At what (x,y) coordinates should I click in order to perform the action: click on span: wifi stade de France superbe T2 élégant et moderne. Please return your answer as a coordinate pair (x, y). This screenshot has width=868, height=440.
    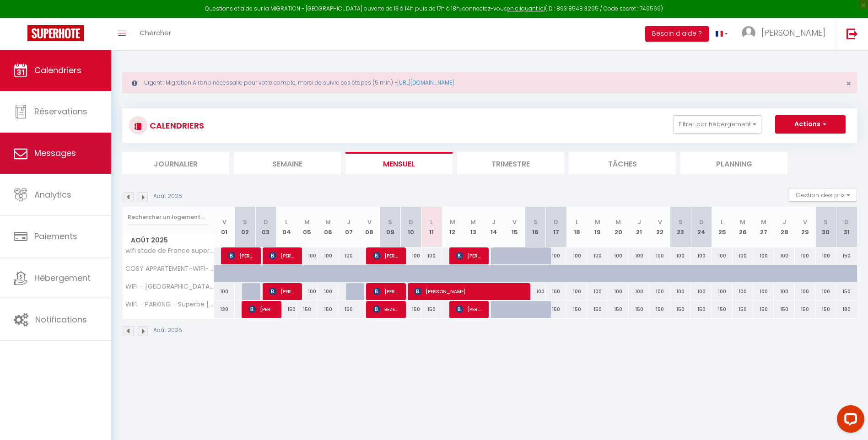
    Looking at the image, I should click on (169, 250).